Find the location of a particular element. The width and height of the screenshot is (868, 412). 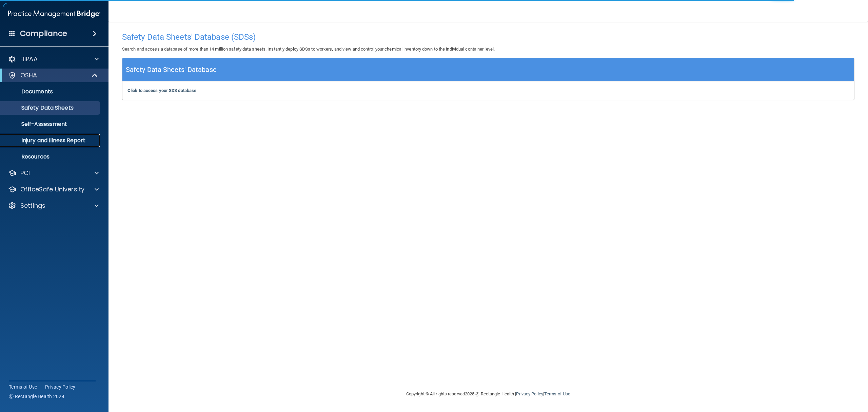

p: Search and access a database of more than 14 million safety data sheets. Instantly deploy SDSs to... is located at coordinates (488, 49).